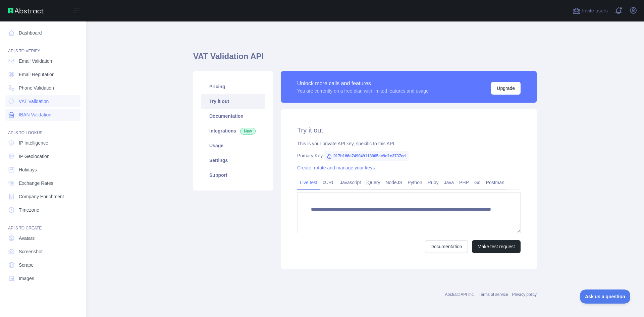  I want to click on div: Primary Key:, so click(409, 155).